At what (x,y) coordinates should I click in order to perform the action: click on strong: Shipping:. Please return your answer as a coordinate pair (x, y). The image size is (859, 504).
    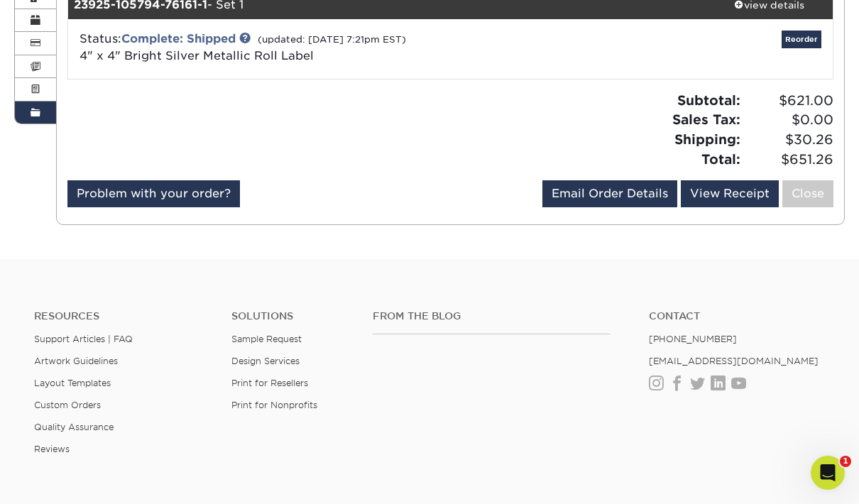
    Looking at the image, I should click on (707, 139).